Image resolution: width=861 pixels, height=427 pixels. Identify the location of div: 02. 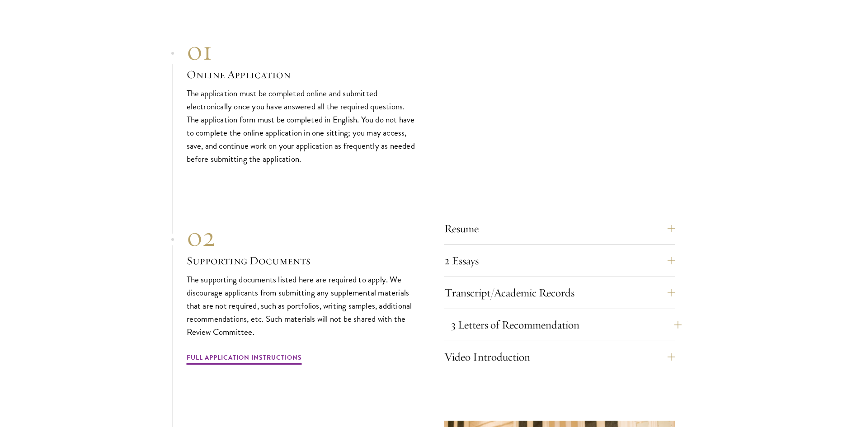
(302, 237).